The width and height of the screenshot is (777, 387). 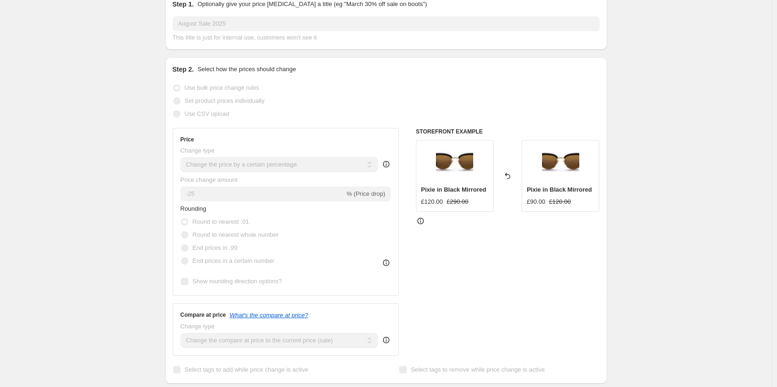 I want to click on span: Price change amount, so click(x=209, y=180).